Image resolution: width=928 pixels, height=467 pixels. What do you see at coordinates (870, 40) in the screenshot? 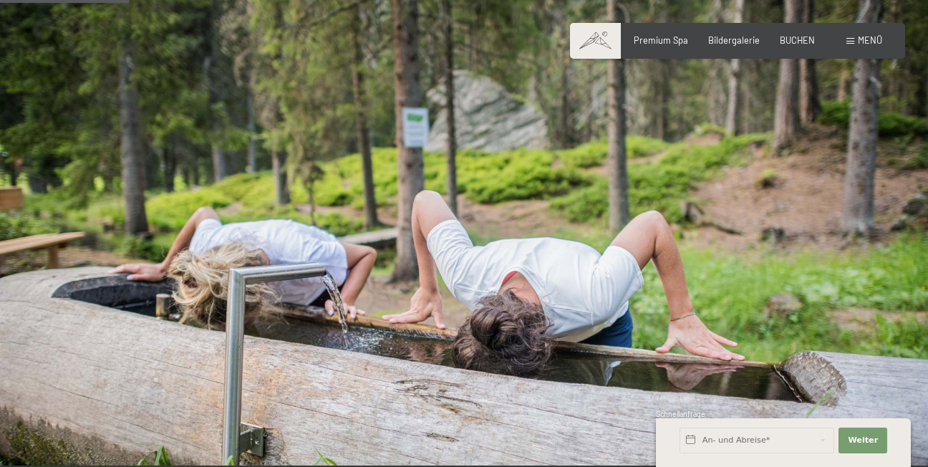
I see `span: Menü` at bounding box center [870, 40].